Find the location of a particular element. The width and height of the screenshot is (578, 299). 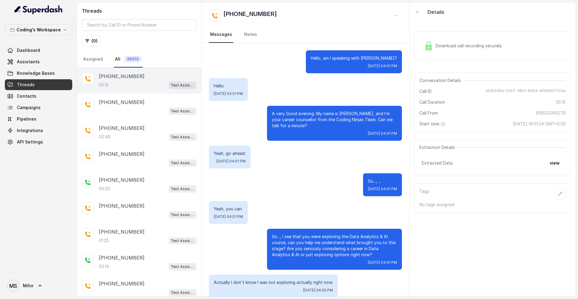

text: MS is located at coordinates (13, 285).